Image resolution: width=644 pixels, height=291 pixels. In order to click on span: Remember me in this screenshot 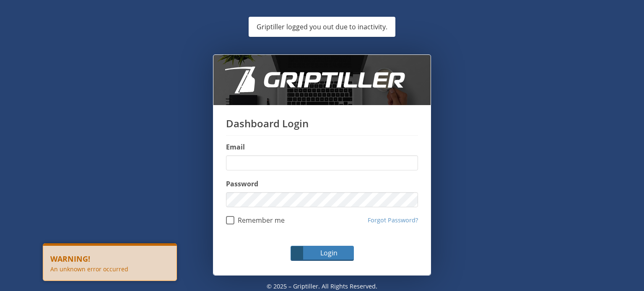, I will do `click(260, 220)`.